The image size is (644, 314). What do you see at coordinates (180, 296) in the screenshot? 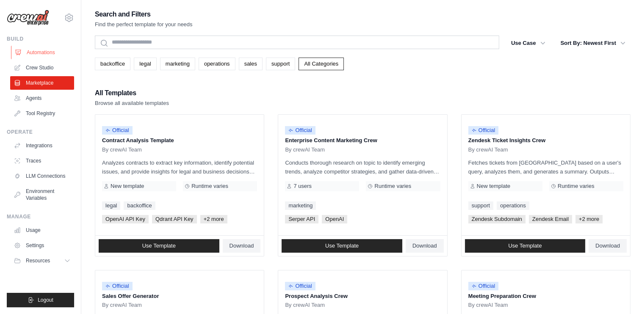
I see `p: Sales Offer Generator` at bounding box center [180, 296].